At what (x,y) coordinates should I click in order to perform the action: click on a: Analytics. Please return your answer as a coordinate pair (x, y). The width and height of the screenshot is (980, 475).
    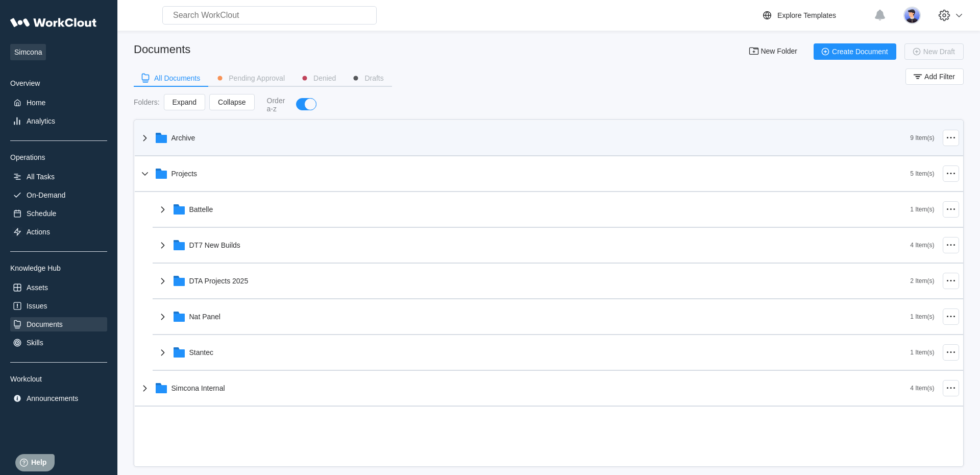
    Looking at the image, I should click on (58, 121).